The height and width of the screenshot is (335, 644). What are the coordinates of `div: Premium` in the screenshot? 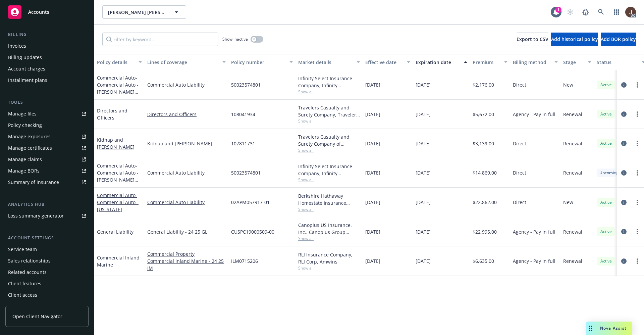 It's located at (487, 62).